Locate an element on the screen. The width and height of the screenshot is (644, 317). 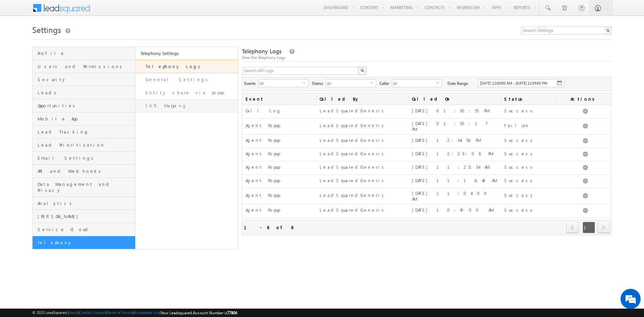
span: Called On is located at coordinates (454, 99).